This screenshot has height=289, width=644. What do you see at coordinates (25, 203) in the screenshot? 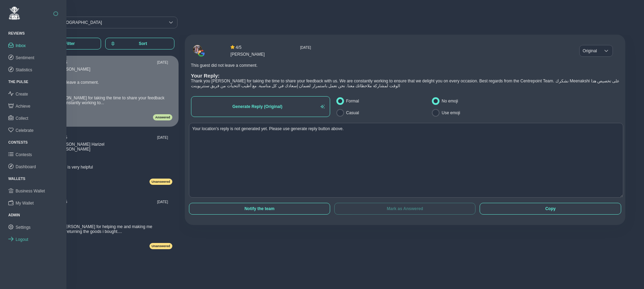
I see `span: My Wallet` at bounding box center [25, 203].